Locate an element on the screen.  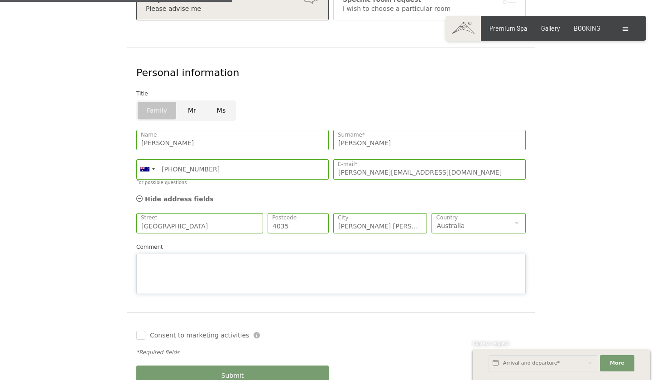
label: For possible questions is located at coordinates (161, 182).